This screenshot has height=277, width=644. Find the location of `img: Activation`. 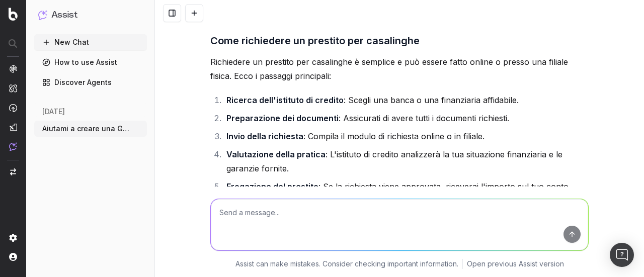

img: Activation is located at coordinates (13, 108).